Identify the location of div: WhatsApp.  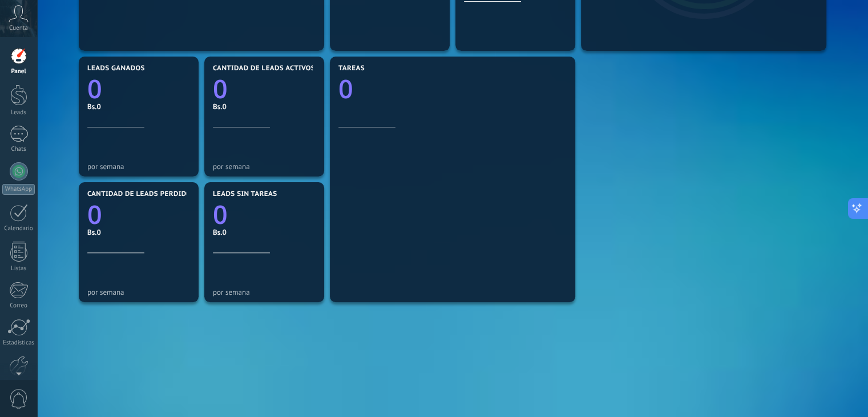
(18, 189).